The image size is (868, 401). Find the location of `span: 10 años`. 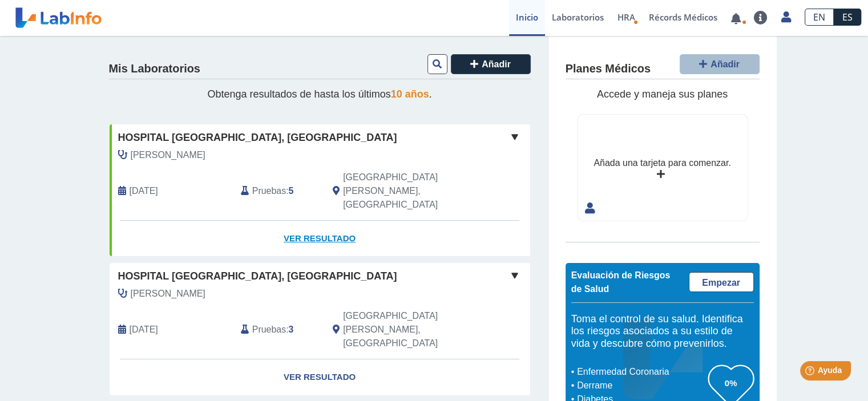

span: 10 años is located at coordinates (410, 94).